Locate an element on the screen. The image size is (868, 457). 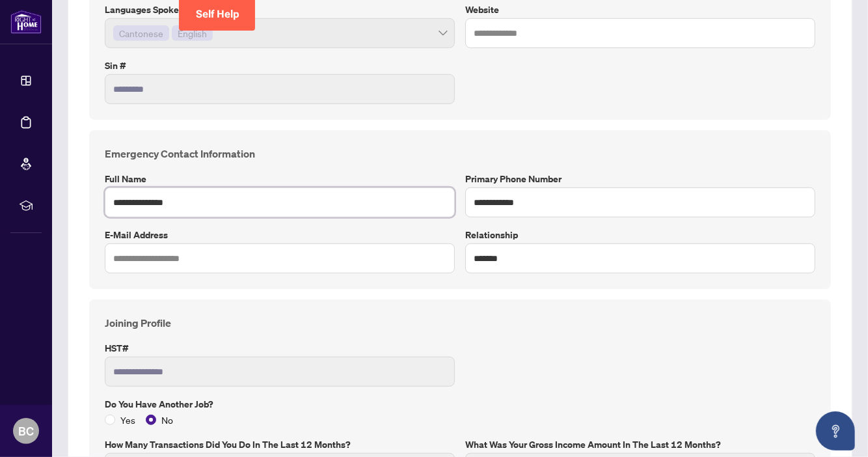
span: No is located at coordinates (167, 420).